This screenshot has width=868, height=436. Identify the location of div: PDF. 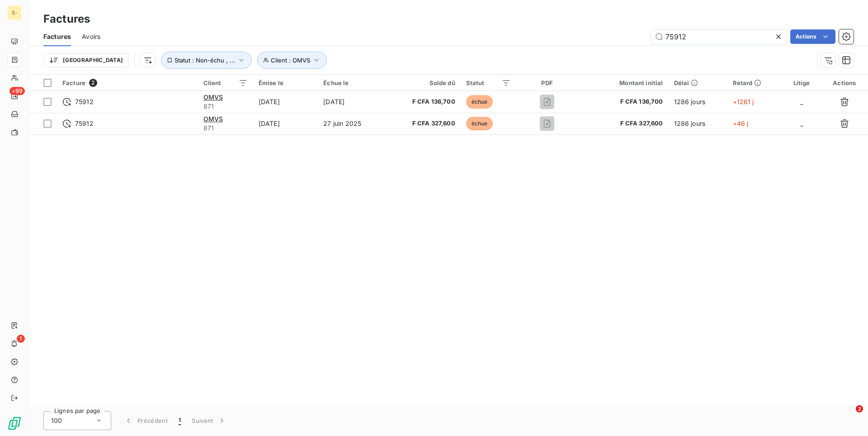
(547, 83).